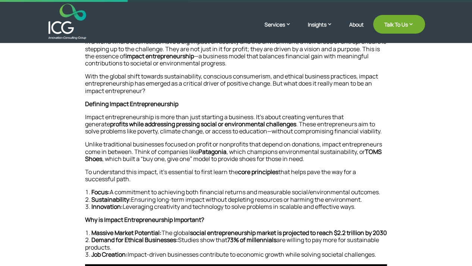 This screenshot has height=266, width=472. What do you see at coordinates (236, 199) in the screenshot?
I see `li: Ensuring long-term impact without depleting resources or harming the environment.` at bounding box center [236, 199].